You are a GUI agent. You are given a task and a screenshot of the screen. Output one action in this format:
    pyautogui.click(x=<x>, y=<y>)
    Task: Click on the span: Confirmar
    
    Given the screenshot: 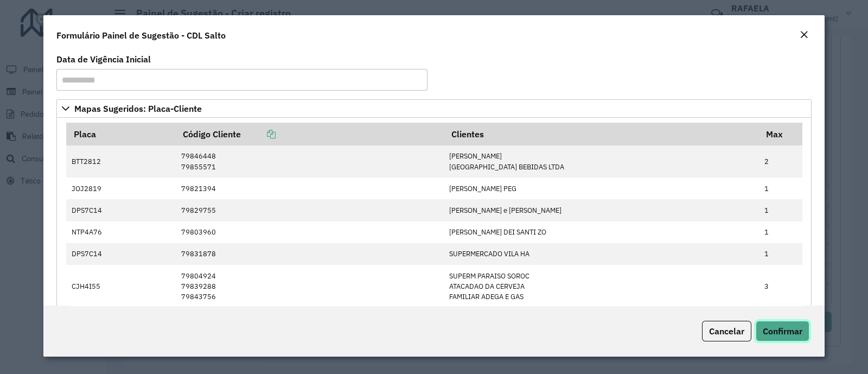 What is the action you would take?
    pyautogui.click(x=782, y=331)
    